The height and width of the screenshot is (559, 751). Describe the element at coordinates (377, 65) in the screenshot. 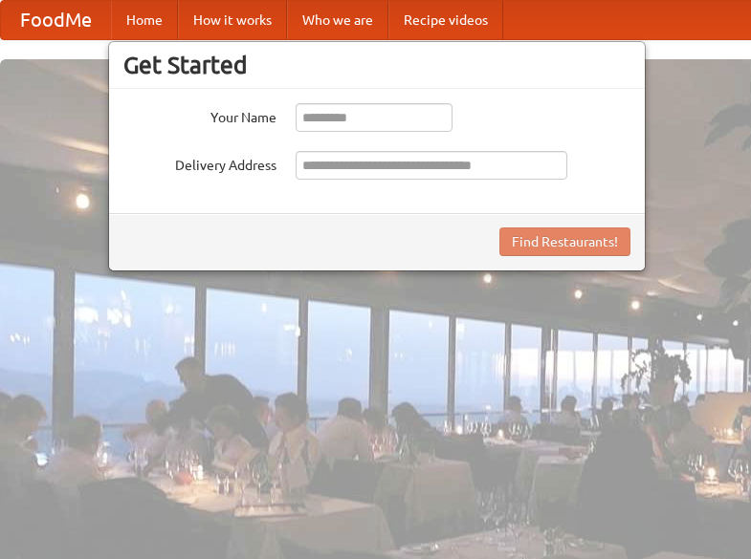

I see `h3: Get Started` at that location.